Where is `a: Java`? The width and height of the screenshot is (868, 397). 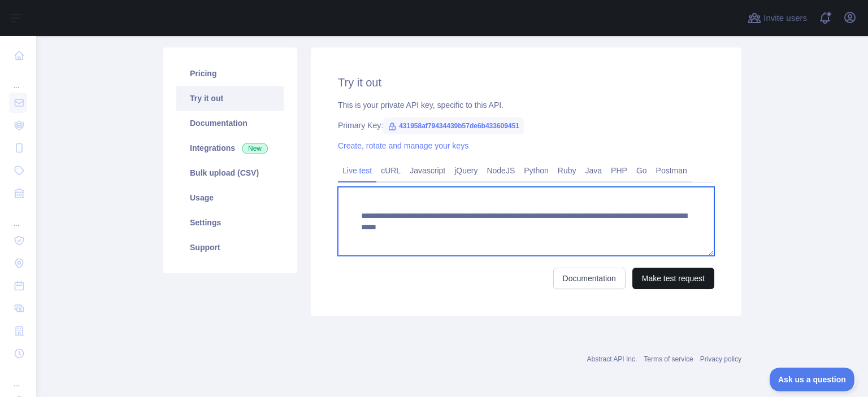 a: Java is located at coordinates (594, 171).